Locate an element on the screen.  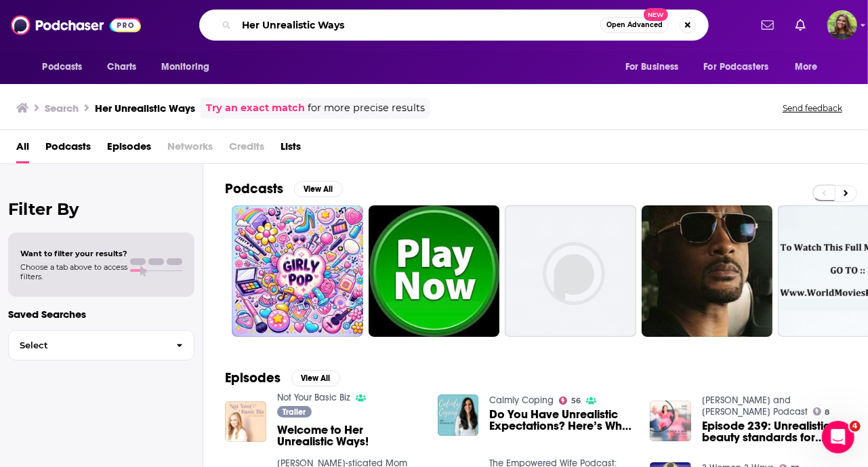
a: 8 is located at coordinates (821, 411).